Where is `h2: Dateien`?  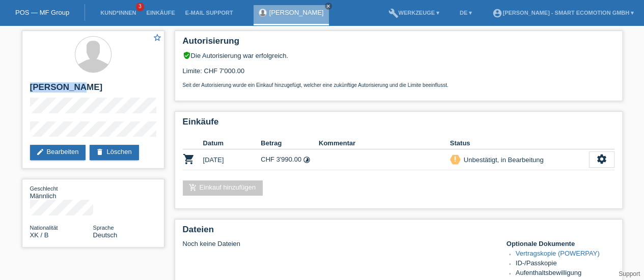
h2: Dateien is located at coordinates (399, 233).